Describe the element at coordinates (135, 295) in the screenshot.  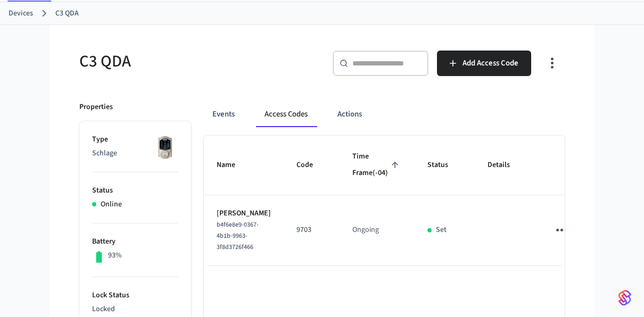
I see `p: Lock Status` at that location.